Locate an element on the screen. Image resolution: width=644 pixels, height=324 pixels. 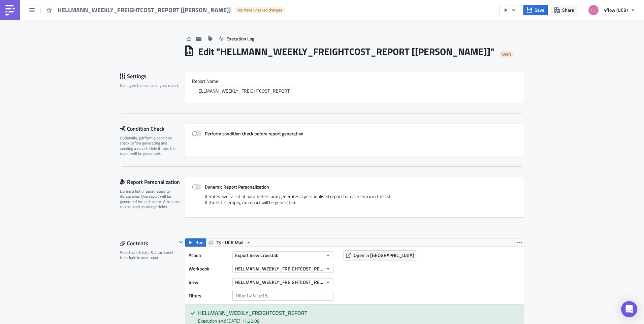
button: 4flow (UCB) is located at coordinates (612, 10).